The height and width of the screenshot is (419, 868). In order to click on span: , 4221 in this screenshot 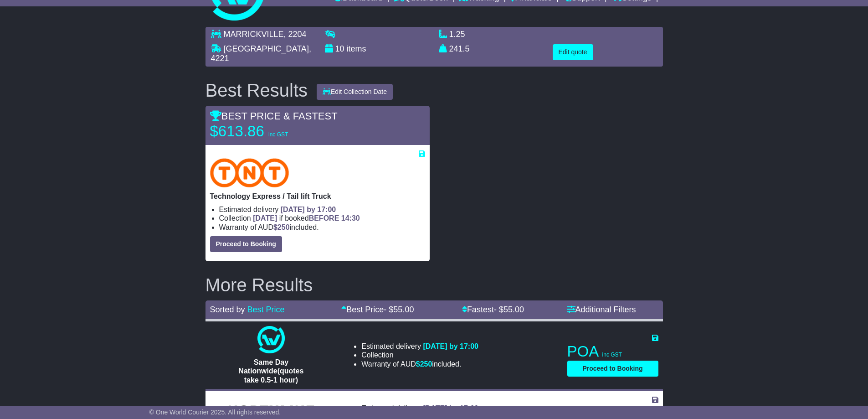, I will do `click(261, 54)`.